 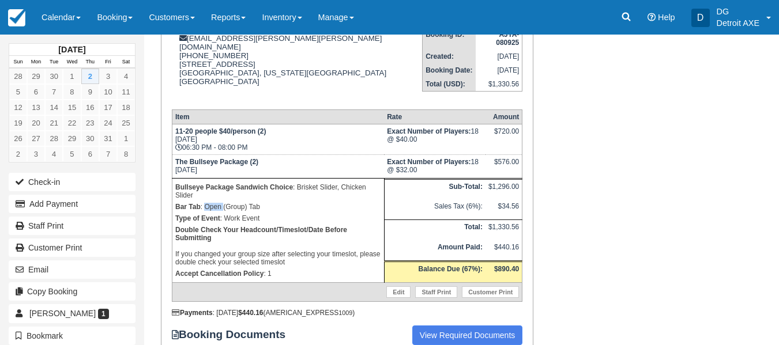 What do you see at coordinates (72, 270) in the screenshot?
I see `button: Email` at bounding box center [72, 270].